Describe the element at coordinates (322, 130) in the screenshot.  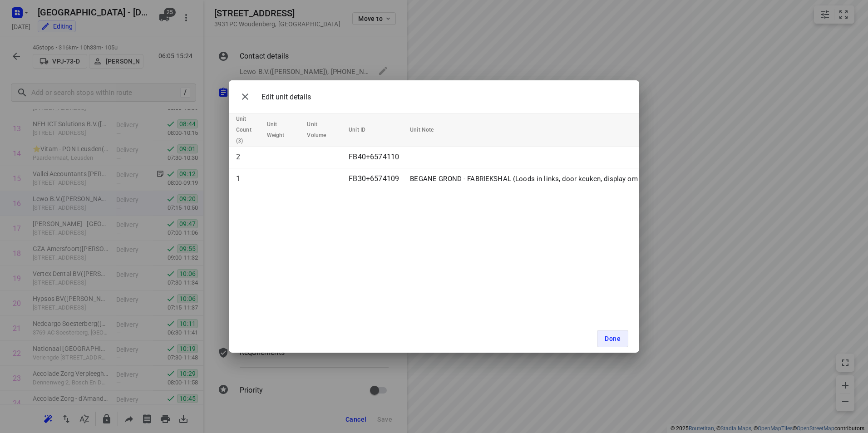
I see `span: Unit Volume` at that location.